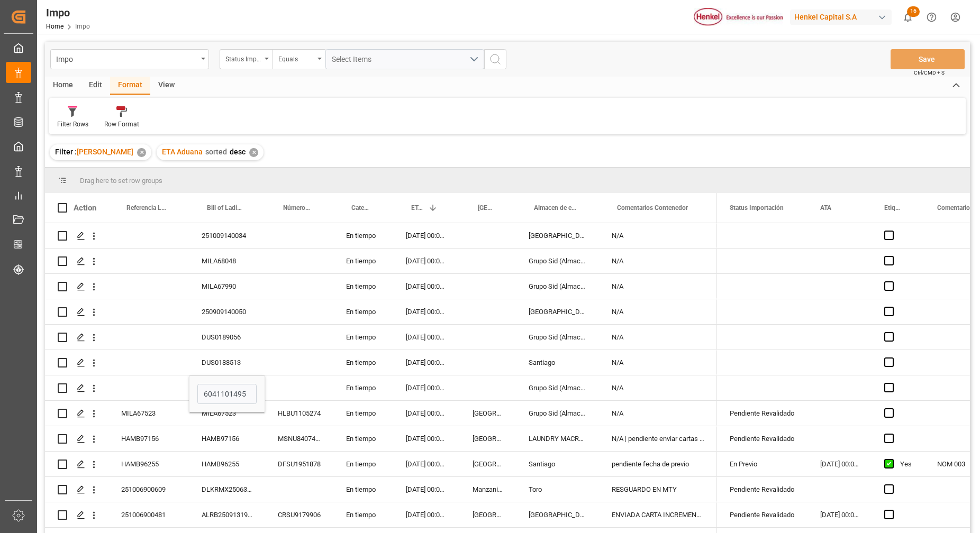  Describe the element at coordinates (227, 260) in the screenshot. I see `div: MILA68048` at that location.